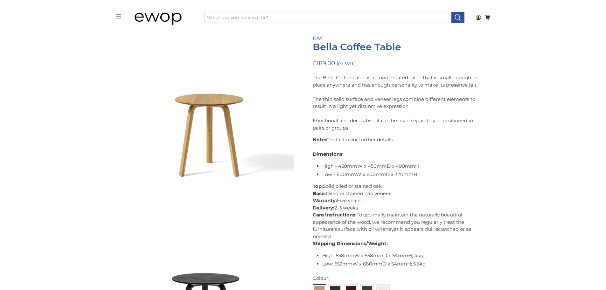 This screenshot has width=606, height=290. What do you see at coordinates (399, 147) in the screenshot?
I see `p: for further details` at bounding box center [399, 147].